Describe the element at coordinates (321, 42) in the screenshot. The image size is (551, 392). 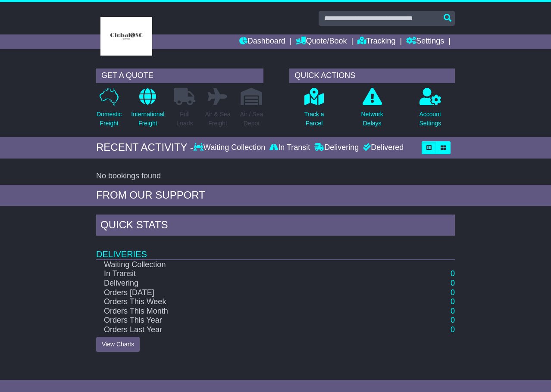
I see `a: Quote/Book` at that location.